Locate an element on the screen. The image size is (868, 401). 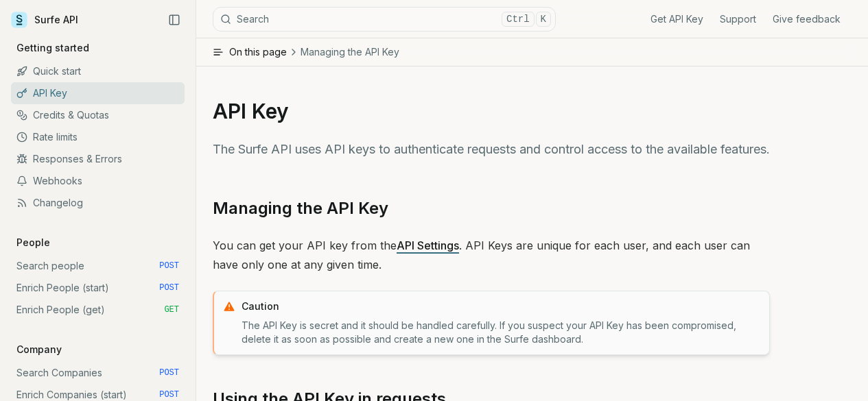
a: Support is located at coordinates (738, 19).